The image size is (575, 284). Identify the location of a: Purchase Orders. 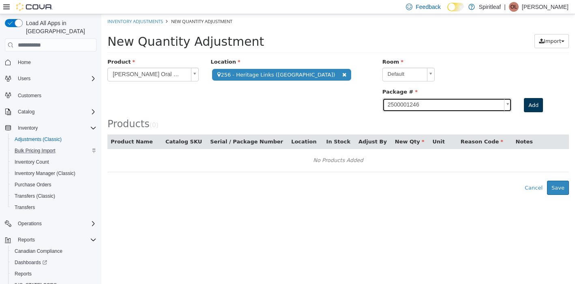
(33, 185).